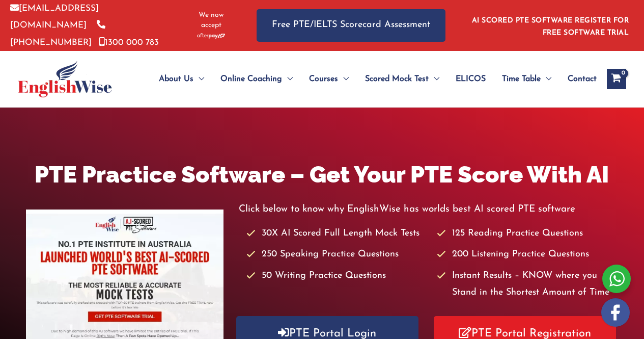 This screenshot has width=644, height=339. What do you see at coordinates (256, 79) in the screenshot?
I see `a: Online CoachingMenu Toggle` at bounding box center [256, 79].